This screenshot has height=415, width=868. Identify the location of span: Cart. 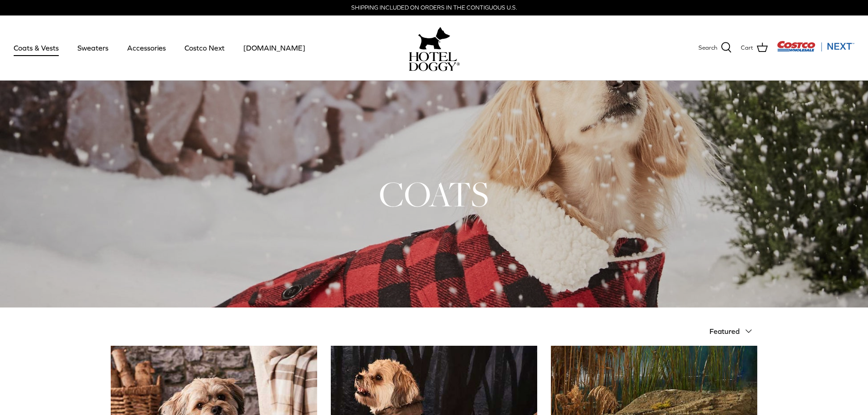
(747, 48).